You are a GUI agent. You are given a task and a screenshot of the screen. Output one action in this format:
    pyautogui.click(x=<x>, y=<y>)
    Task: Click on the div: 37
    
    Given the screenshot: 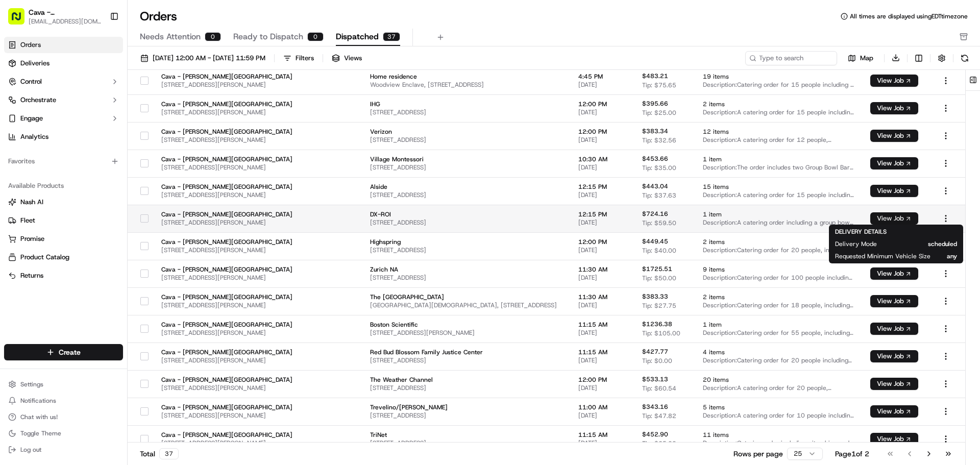 What is the action you would take?
    pyautogui.click(x=169, y=453)
    